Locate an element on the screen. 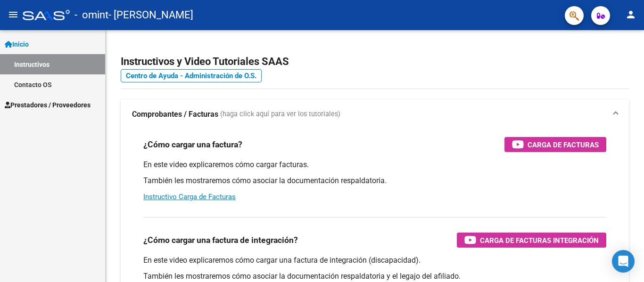 The height and width of the screenshot is (282, 644). button: Carga de Facturas is located at coordinates (555, 145).